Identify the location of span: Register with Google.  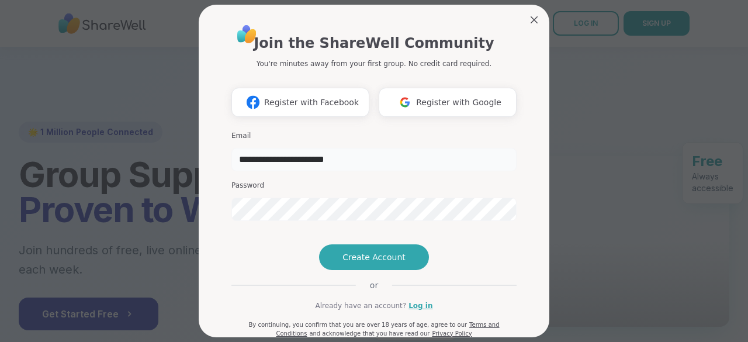
(459, 102).